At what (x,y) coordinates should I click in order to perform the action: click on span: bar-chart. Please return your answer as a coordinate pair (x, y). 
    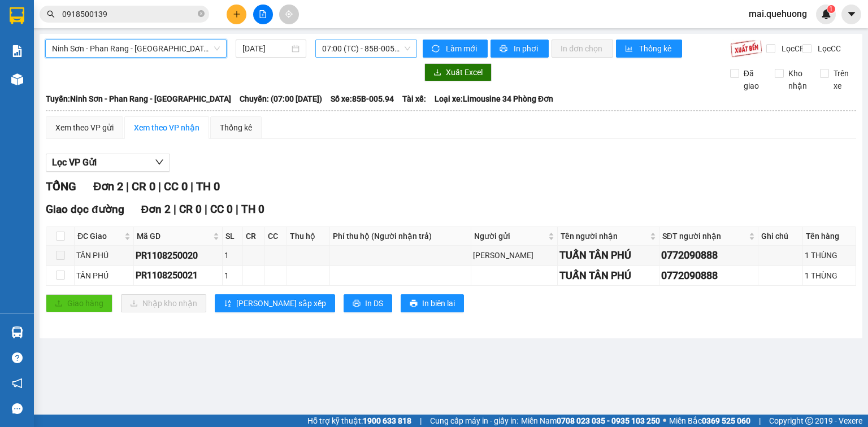
    Looking at the image, I should click on (630, 49).